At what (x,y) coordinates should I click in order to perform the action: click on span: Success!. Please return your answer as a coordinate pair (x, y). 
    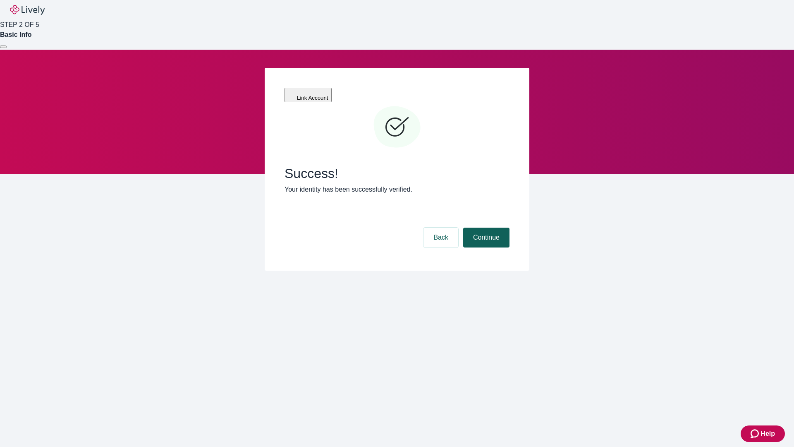
    Looking at the image, I should click on (397, 173).